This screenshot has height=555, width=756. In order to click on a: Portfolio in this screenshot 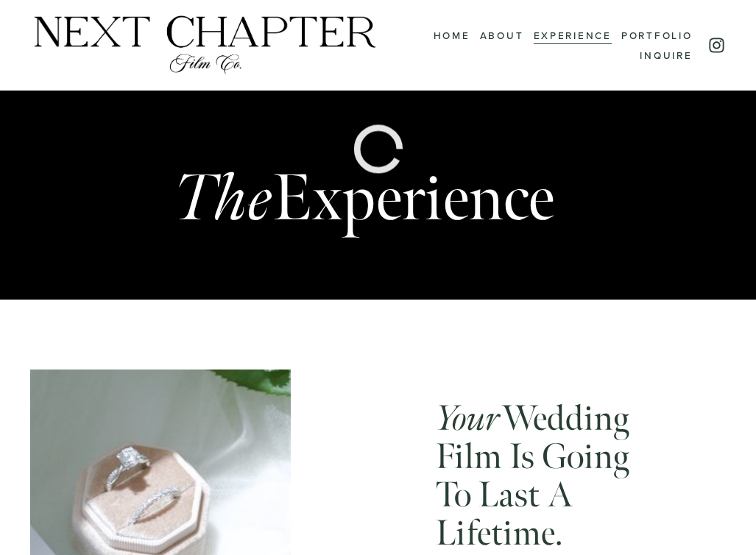, I will do `click(656, 34)`.